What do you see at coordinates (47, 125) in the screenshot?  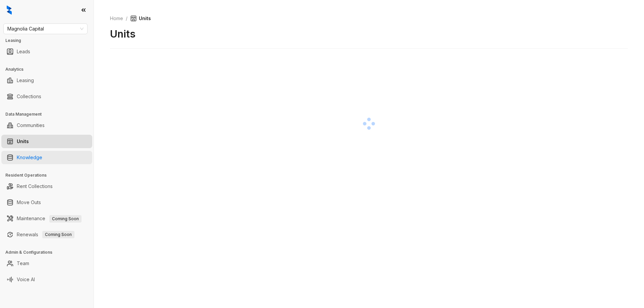 I see `li: Communities` at bounding box center [47, 125].